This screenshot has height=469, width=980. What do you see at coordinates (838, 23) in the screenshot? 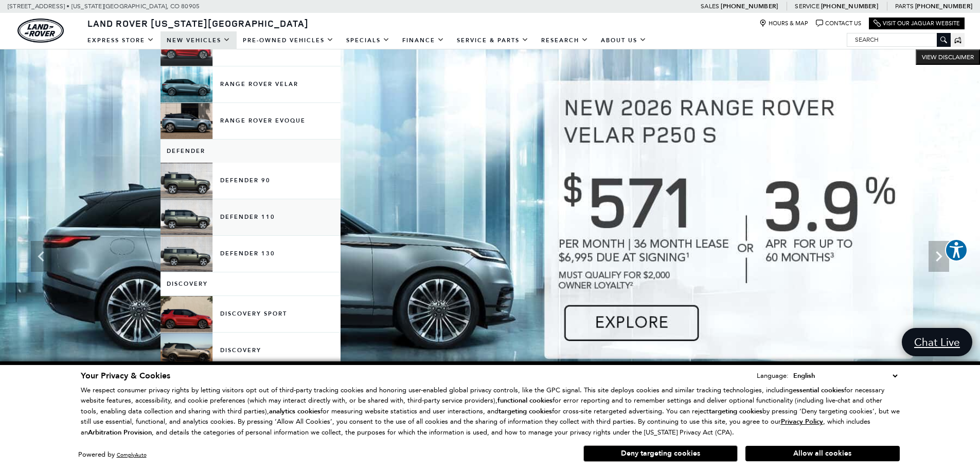
I see `a: Contact Us` at bounding box center [838, 23].